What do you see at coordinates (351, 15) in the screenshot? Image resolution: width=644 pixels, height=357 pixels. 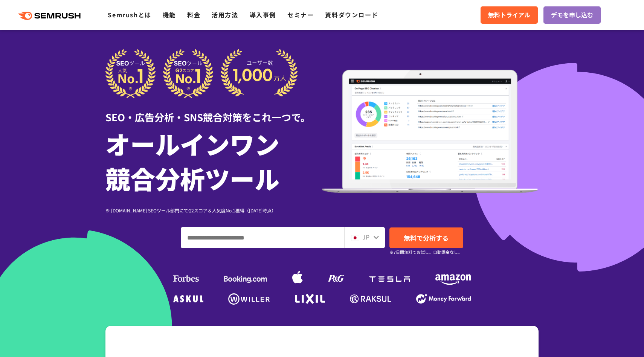 I see `a: 資料ダウンロード` at bounding box center [351, 15].